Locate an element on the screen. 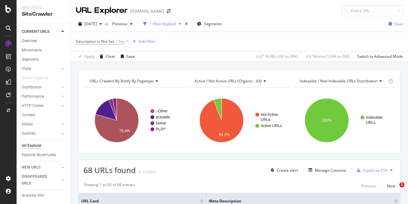 Image resolution: width=408 pixels, height=204 pixels. a: Outlinks is located at coordinates (40, 133).